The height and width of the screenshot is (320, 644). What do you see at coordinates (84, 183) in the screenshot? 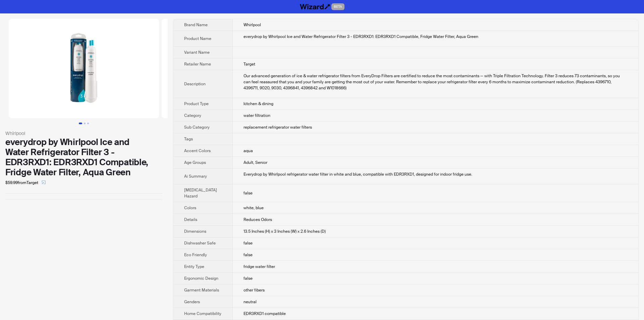
I see `div: $59.99 from Target` at bounding box center [84, 183].